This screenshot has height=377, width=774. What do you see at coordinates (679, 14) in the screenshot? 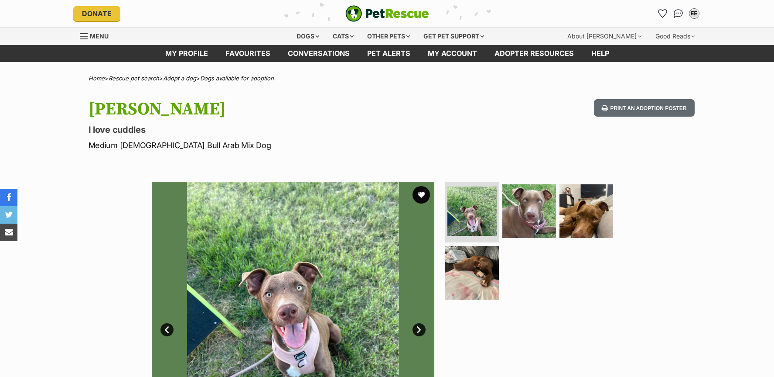
I see `ul: Account quick links` at bounding box center [679, 14].